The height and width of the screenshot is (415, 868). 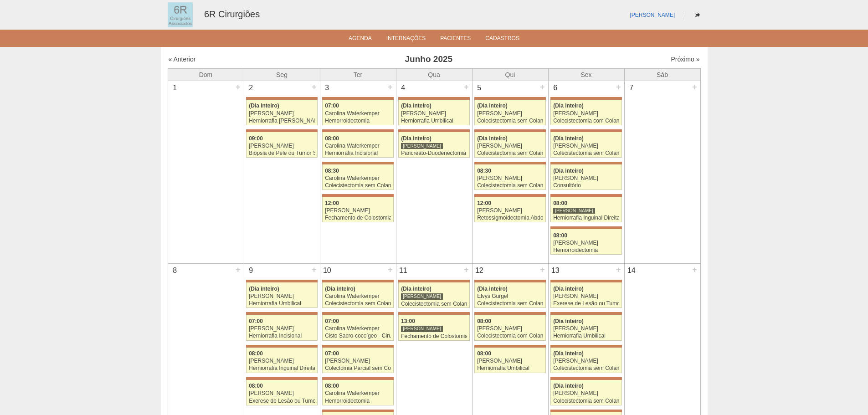 What do you see at coordinates (358, 145) in the screenshot?
I see `a: 08:00 Carolina Waterkemper Herniorrafia Incisional` at bounding box center [358, 145].